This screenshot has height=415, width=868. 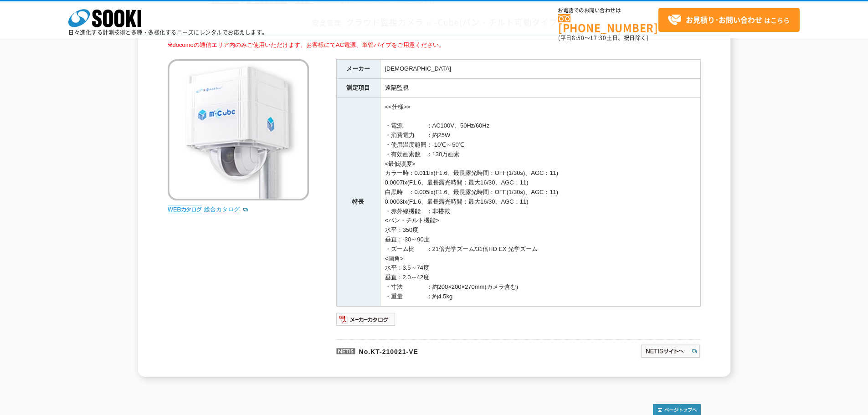 What do you see at coordinates (358, 69) in the screenshot?
I see `th: メーカー` at bounding box center [358, 69].